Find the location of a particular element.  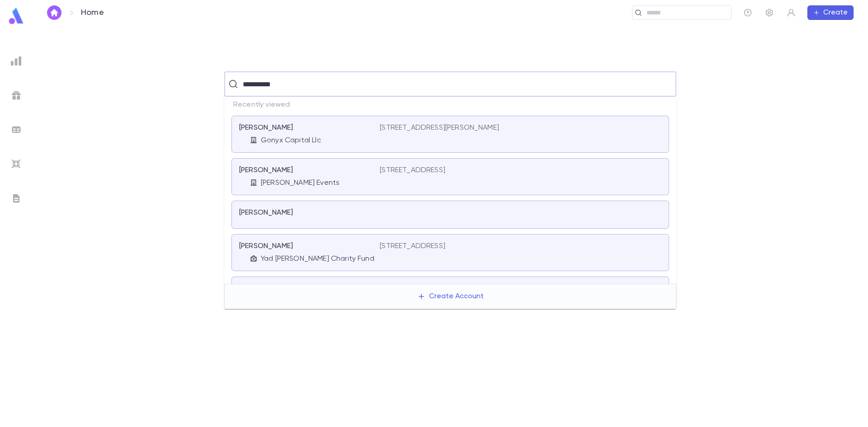

button: Create Account is located at coordinates (450, 296).